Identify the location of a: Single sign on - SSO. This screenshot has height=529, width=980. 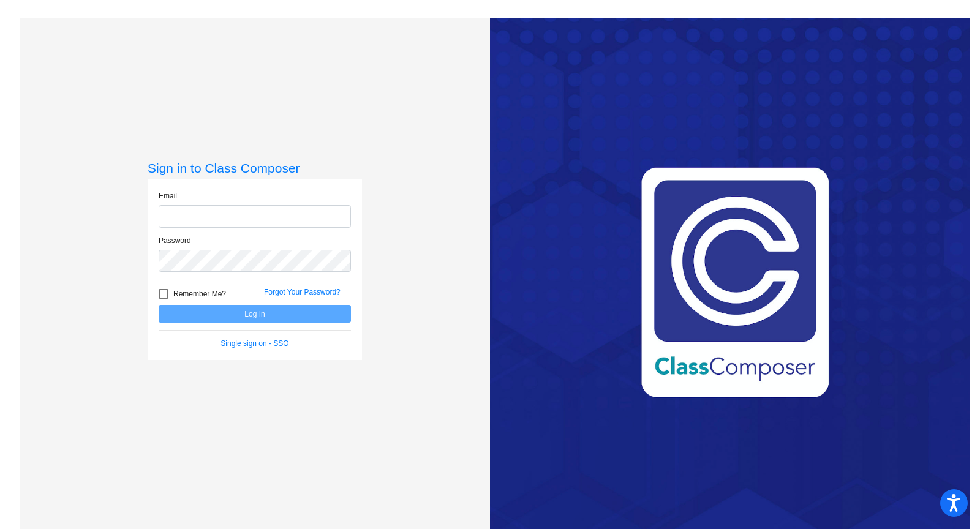
(254, 344).